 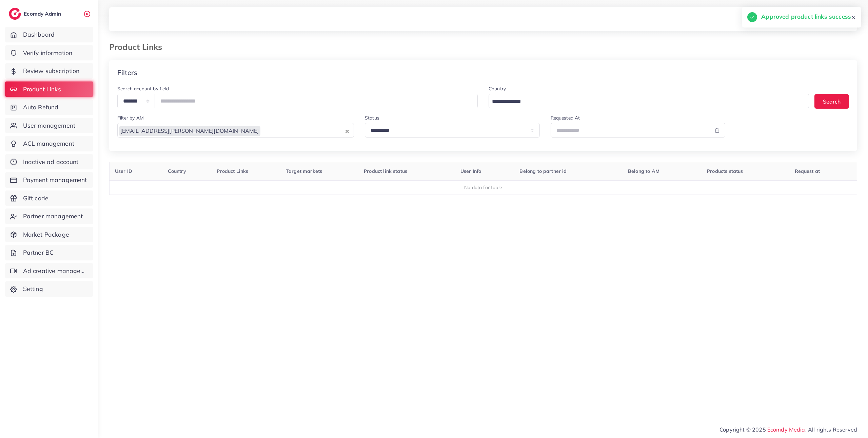 What do you see at coordinates (372, 118) in the screenshot?
I see `label: Status` at bounding box center [372, 118].